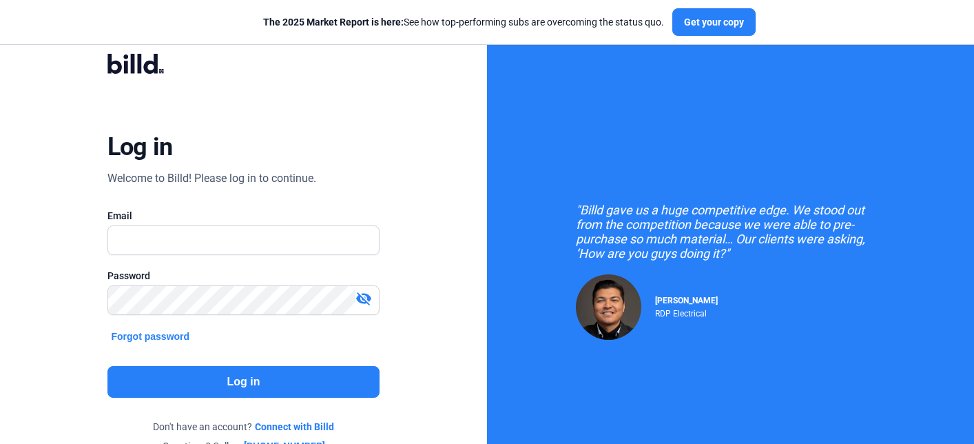 The width and height of the screenshot is (974, 444). What do you see at coordinates (244, 216) in the screenshot?
I see `div: Email` at bounding box center [244, 216].